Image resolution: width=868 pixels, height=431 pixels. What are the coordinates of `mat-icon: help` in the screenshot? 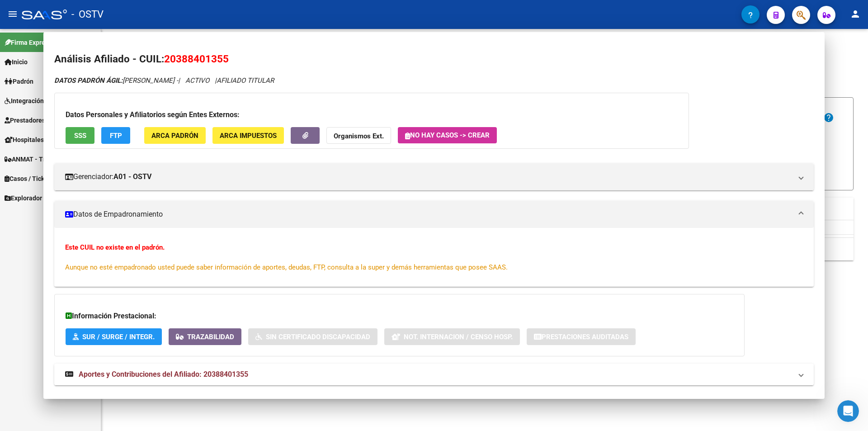 It's located at (829, 118).